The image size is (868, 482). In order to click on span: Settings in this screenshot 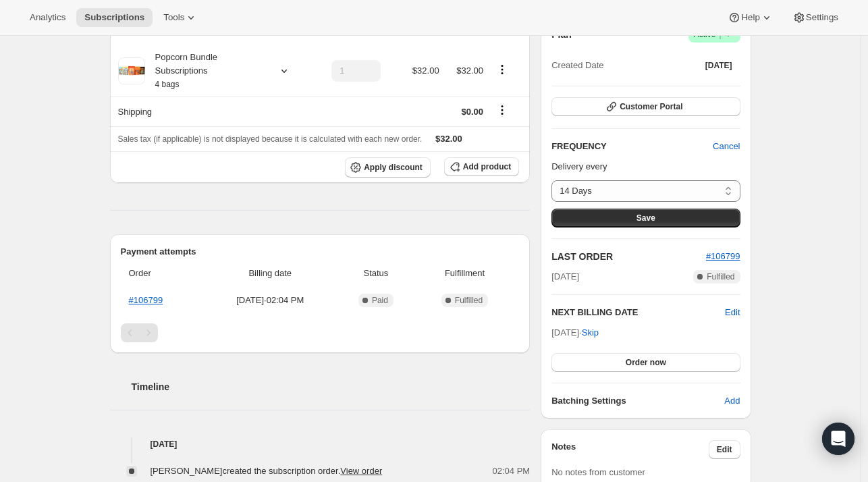, I will do `click(822, 18)`.